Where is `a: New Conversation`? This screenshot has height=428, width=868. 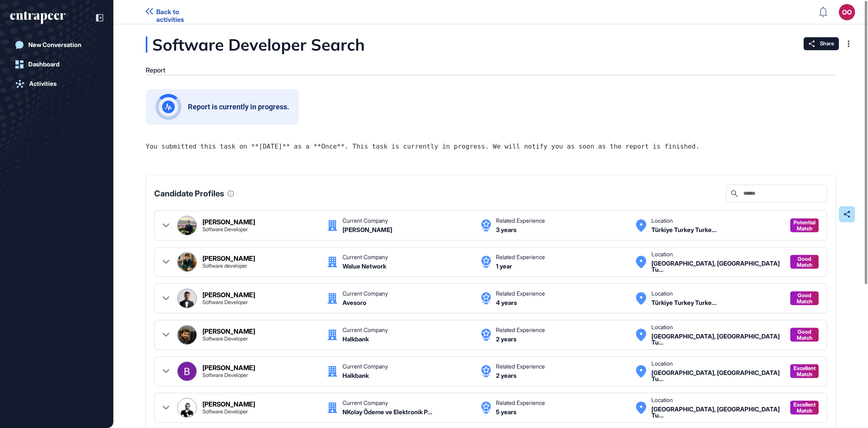 a: New Conversation is located at coordinates (57, 45).